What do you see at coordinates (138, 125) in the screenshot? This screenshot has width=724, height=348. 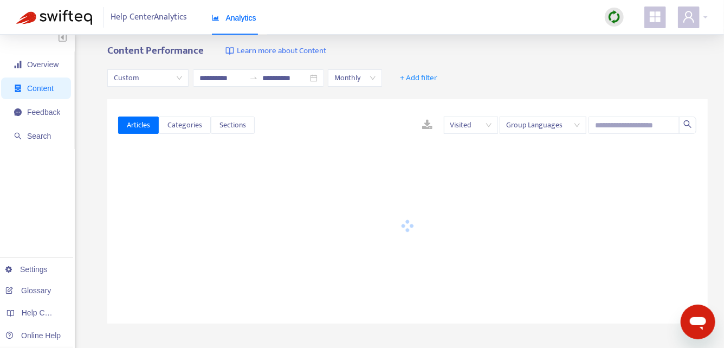 I see `span: Articles` at bounding box center [138, 125].